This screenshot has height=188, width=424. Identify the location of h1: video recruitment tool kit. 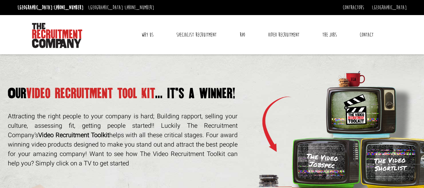
(123, 94).